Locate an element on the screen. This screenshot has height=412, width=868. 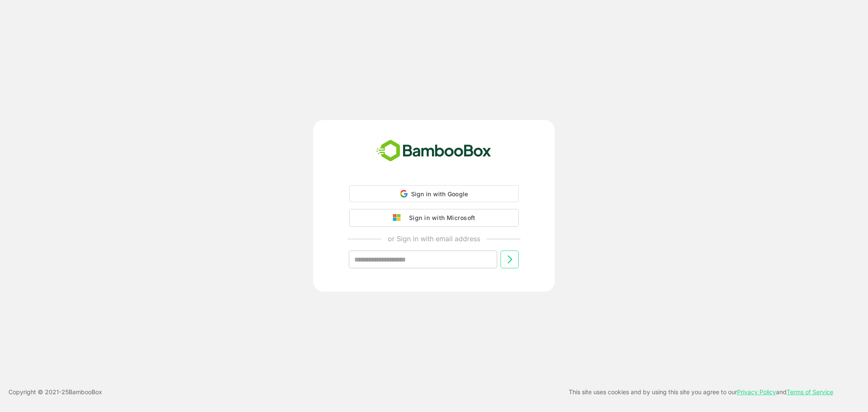
p: Copyright © 2021- 25 BambooBox is located at coordinates (55, 392).